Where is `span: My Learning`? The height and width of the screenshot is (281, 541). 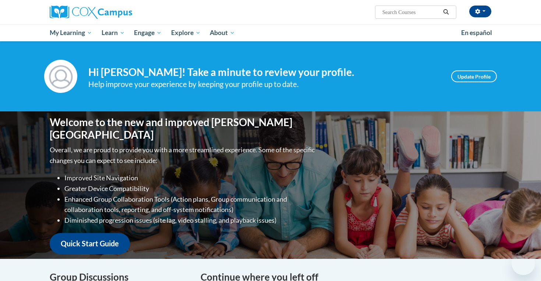 span: My Learning is located at coordinates (71, 33).